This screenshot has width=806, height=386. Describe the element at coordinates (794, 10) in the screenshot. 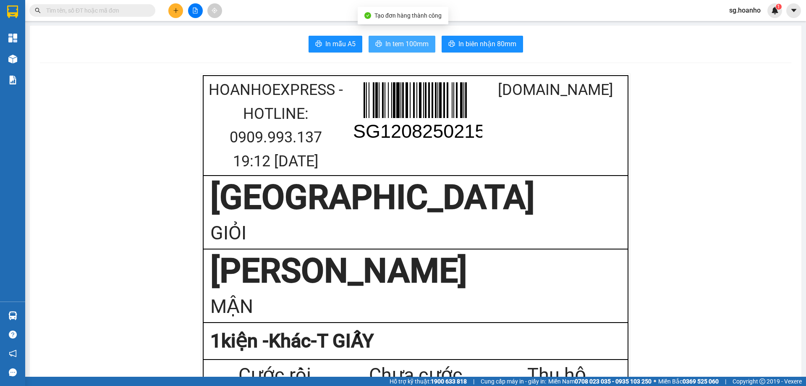

I see `button: caret-down` at that location.